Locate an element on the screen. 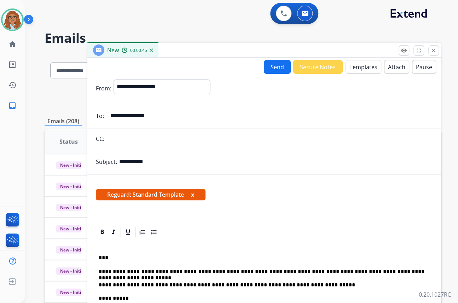 This screenshot has width=458, height=303. button: Send is located at coordinates (277, 67).